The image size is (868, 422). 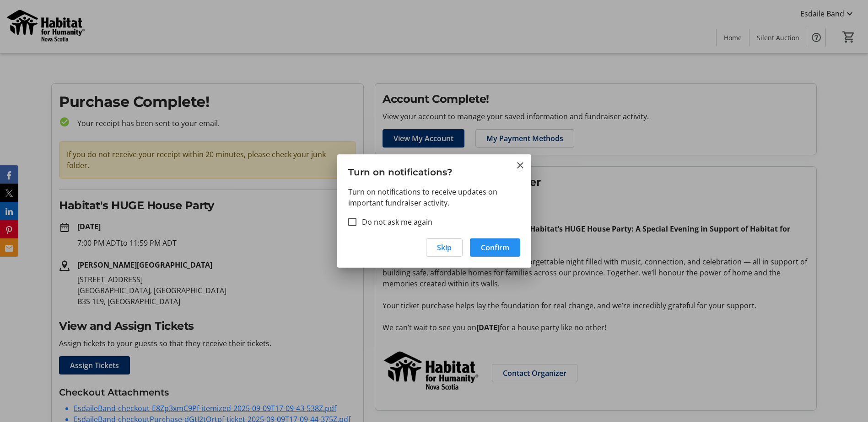 I want to click on button: Confirm, so click(x=494, y=247).